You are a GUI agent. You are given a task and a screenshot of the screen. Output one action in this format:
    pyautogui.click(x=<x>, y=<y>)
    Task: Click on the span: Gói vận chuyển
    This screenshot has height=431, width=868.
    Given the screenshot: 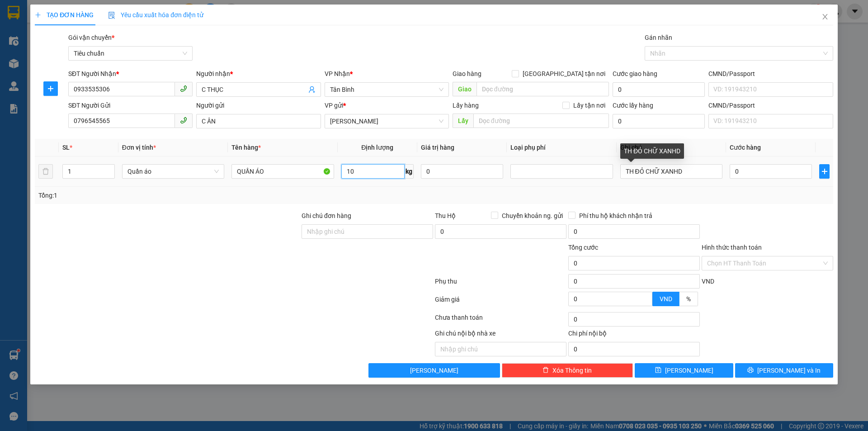 What is the action you would take?
    pyautogui.click(x=92, y=38)
    